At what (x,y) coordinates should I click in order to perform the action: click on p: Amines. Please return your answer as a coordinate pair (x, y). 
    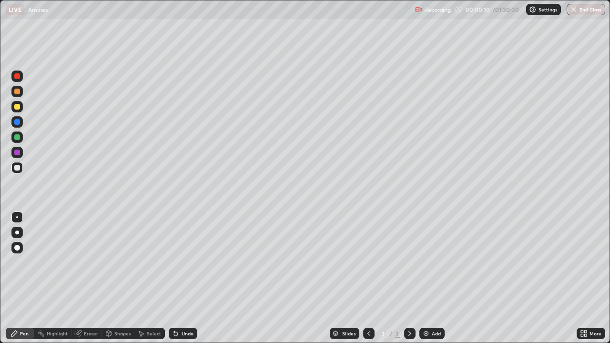
    Looking at the image, I should click on (38, 10).